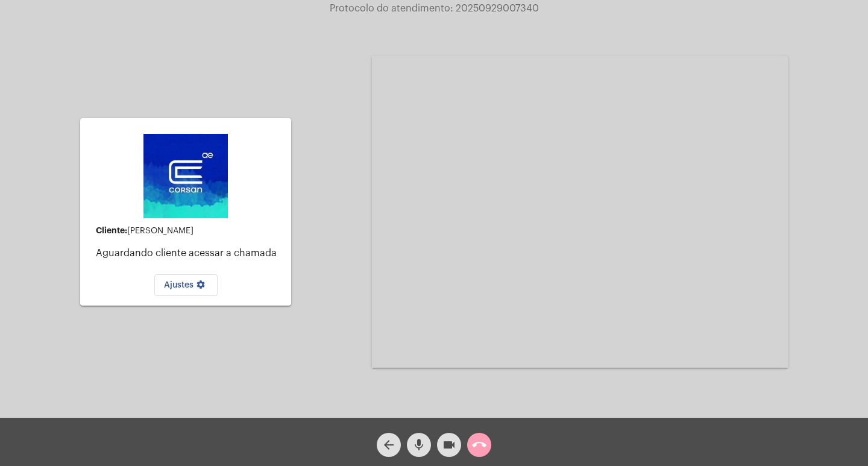 Image resolution: width=868 pixels, height=466 pixels. Describe the element at coordinates (389, 445) in the screenshot. I see `mat-icon: arrow_back` at that location.